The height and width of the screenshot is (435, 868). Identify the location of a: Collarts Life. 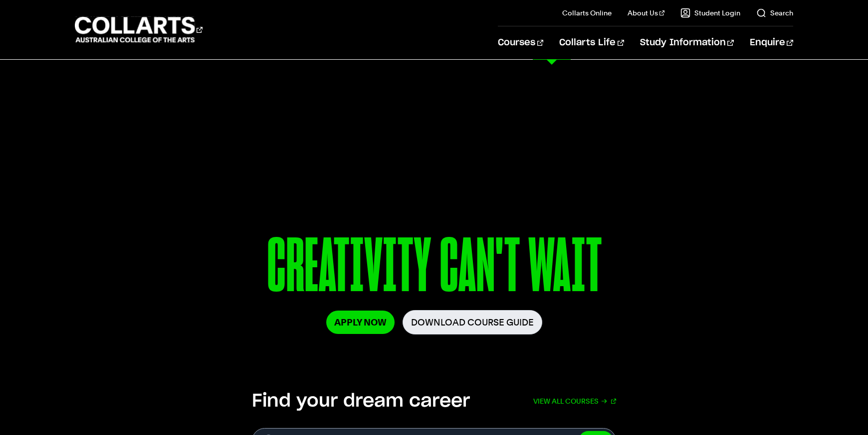
(591, 43).